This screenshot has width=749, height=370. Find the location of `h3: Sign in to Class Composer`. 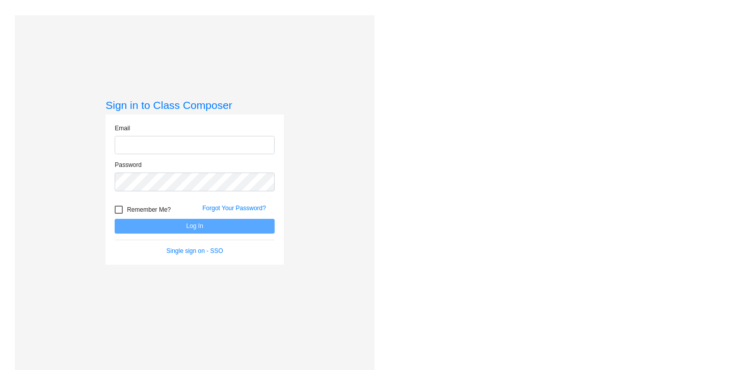

h3: Sign in to Class Composer is located at coordinates (195, 105).